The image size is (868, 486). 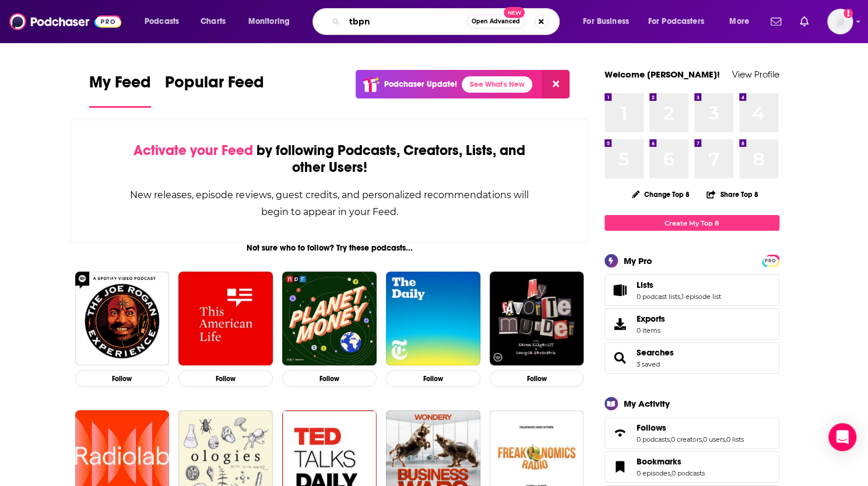 I want to click on img: My Favorite Murder with Karen Kilgariff and Georgia Hardstark, so click(x=537, y=319).